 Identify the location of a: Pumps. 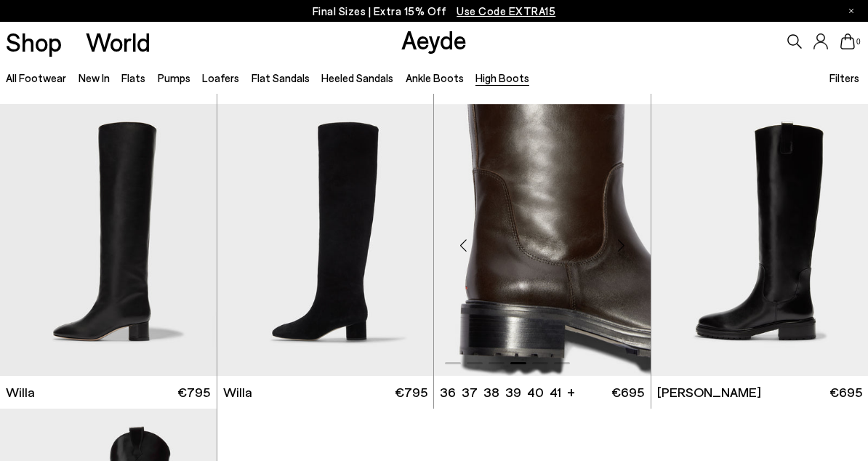
(174, 78).